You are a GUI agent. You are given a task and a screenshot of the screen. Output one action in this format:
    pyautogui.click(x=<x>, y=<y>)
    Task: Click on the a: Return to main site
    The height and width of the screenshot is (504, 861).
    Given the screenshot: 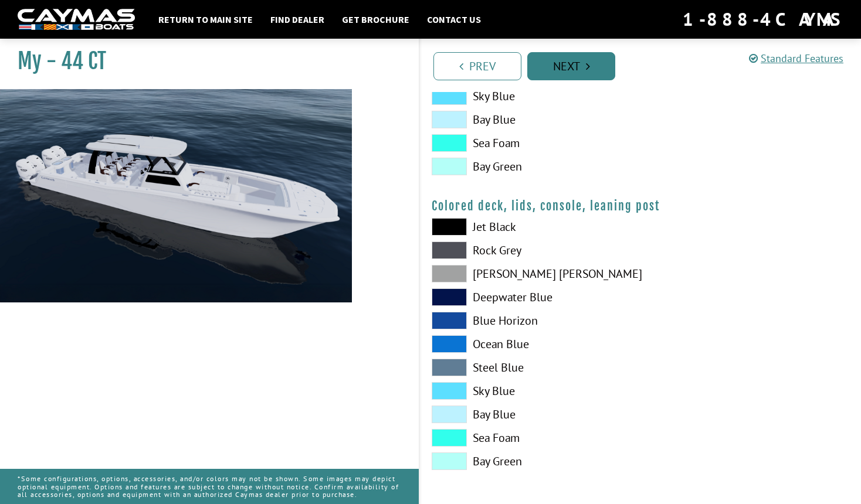 What is the action you would take?
    pyautogui.click(x=205, y=19)
    